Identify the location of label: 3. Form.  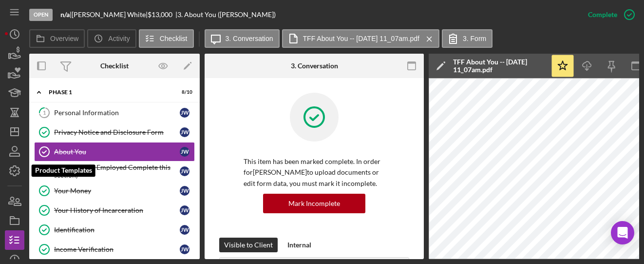
(474, 38).